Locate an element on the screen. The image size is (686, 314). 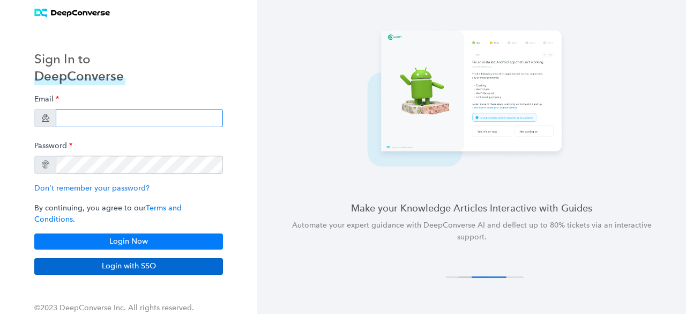
label: Email is located at coordinates (47, 99).